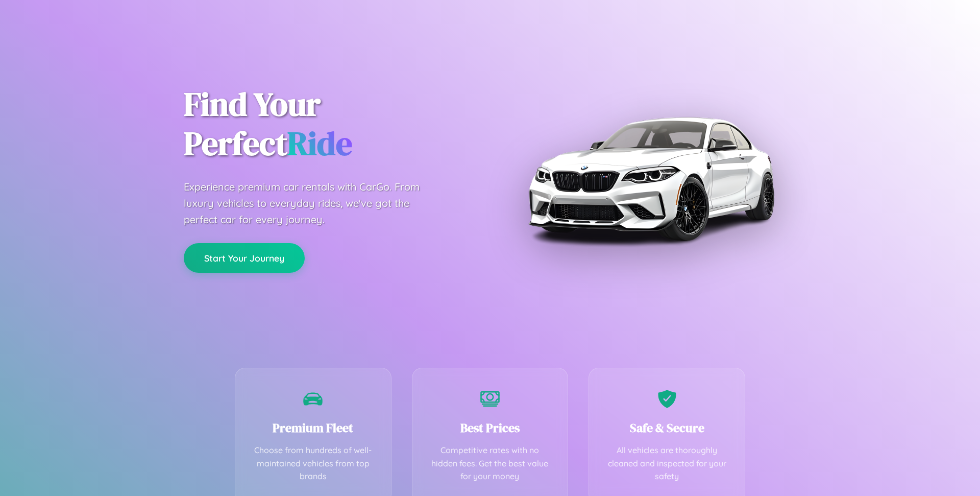 The width and height of the screenshot is (980, 496). Describe the element at coordinates (667, 428) in the screenshot. I see `h3: Safe & Secure` at that location.